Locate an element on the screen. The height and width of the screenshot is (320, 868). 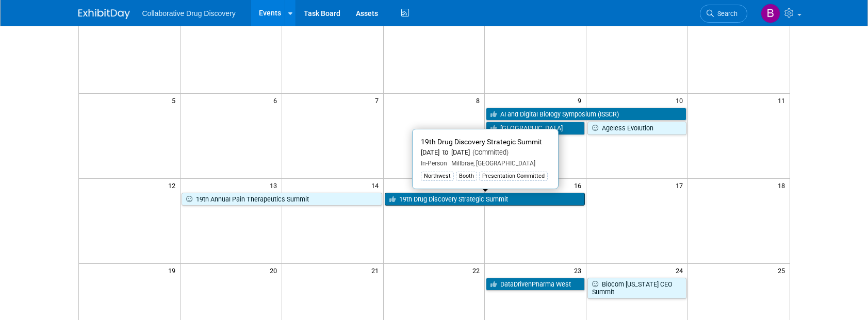
span: 6 is located at coordinates (277, 100).